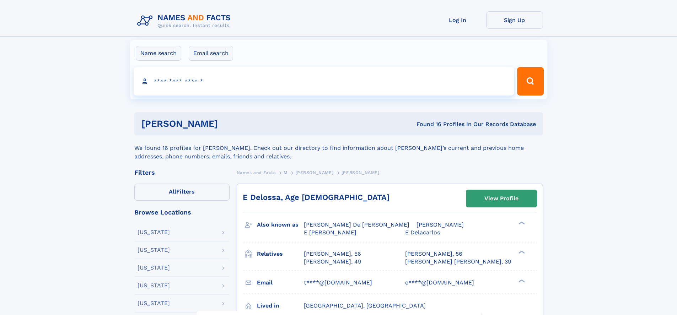  Describe the element at coordinates (172, 192) in the screenshot. I see `span: All` at that location.